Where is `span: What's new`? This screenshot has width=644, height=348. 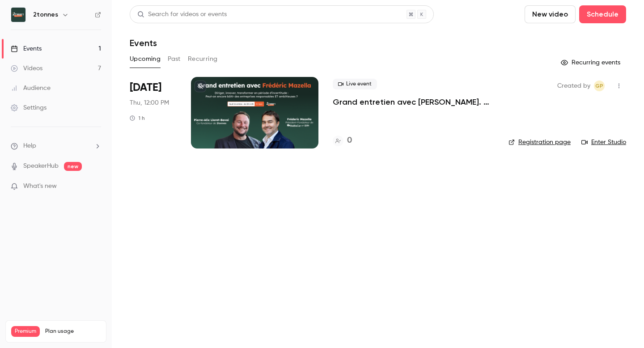
span: What's new is located at coordinates (40, 186).